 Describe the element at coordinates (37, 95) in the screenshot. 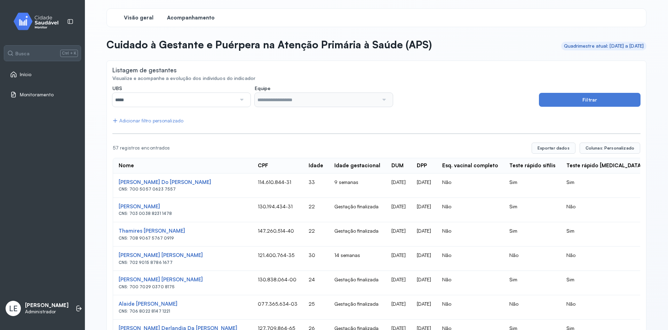

I see `span: Monitoramento` at that location.